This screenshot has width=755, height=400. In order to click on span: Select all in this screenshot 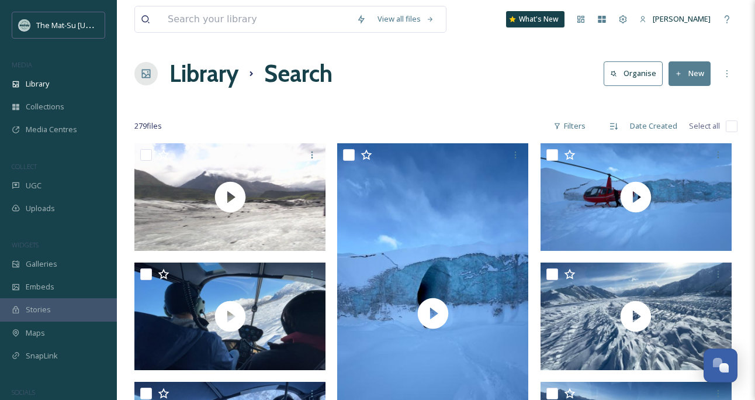, I will do `click(704, 126)`.